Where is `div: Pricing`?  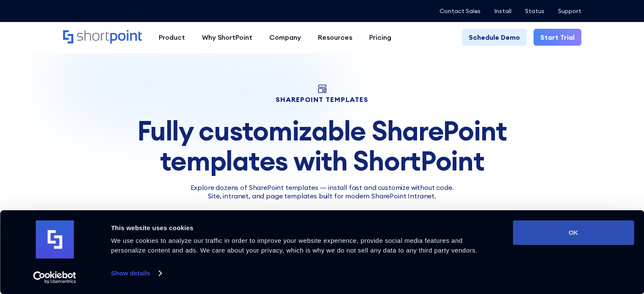
div: Pricing is located at coordinates (380, 37).